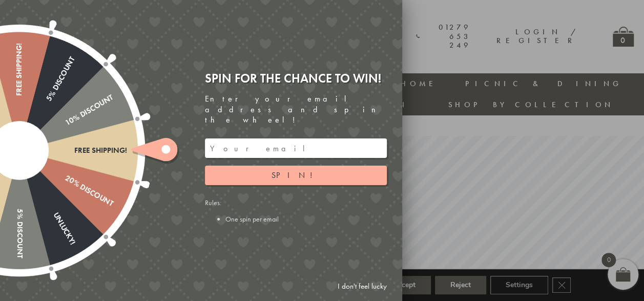  Describe the element at coordinates (295, 211) in the screenshot. I see `div: Rules:` at that location.